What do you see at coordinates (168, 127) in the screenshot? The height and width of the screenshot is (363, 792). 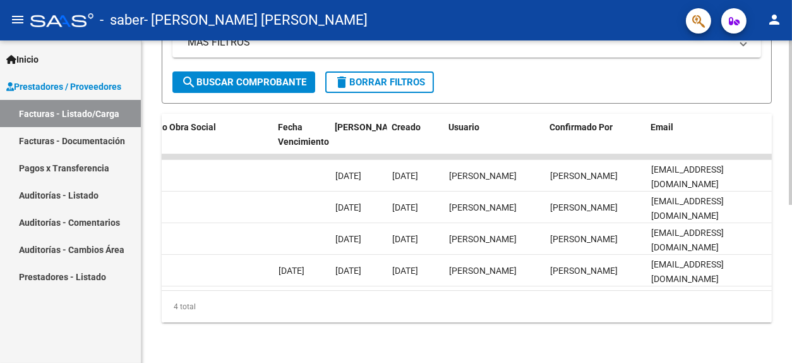 I see `span: Comentario Obra Social` at bounding box center [168, 127].